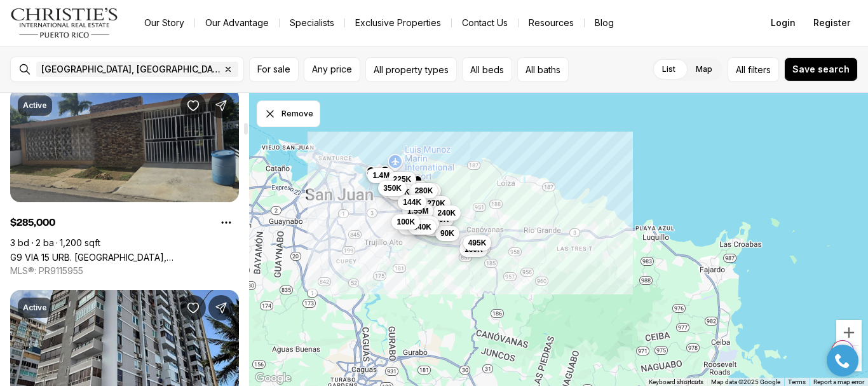 The height and width of the screenshot is (386, 868). Describe the element at coordinates (783, 23) in the screenshot. I see `span: Login` at that location.